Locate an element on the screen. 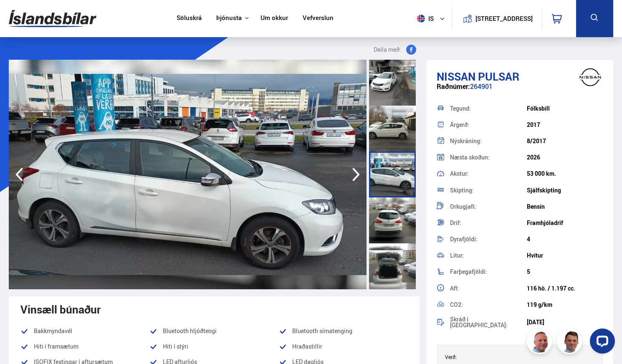 This screenshot has height=364, width=622. div: Árgerð: is located at coordinates (488, 125).